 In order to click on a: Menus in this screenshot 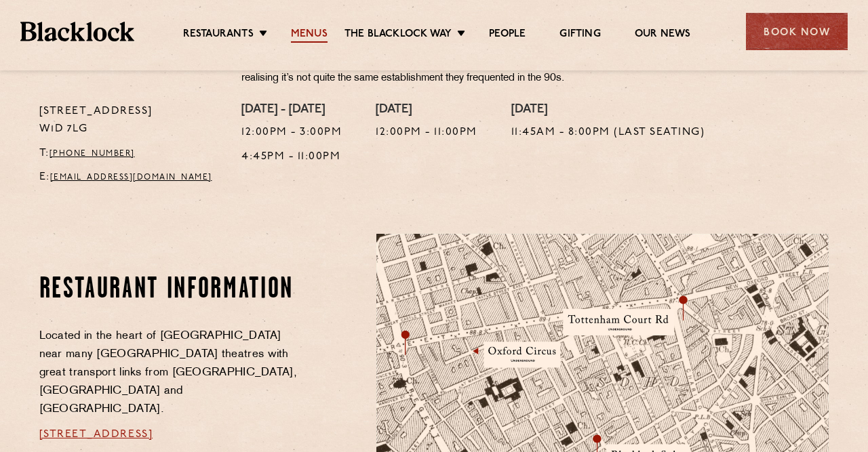, I will do `click(310, 36)`.